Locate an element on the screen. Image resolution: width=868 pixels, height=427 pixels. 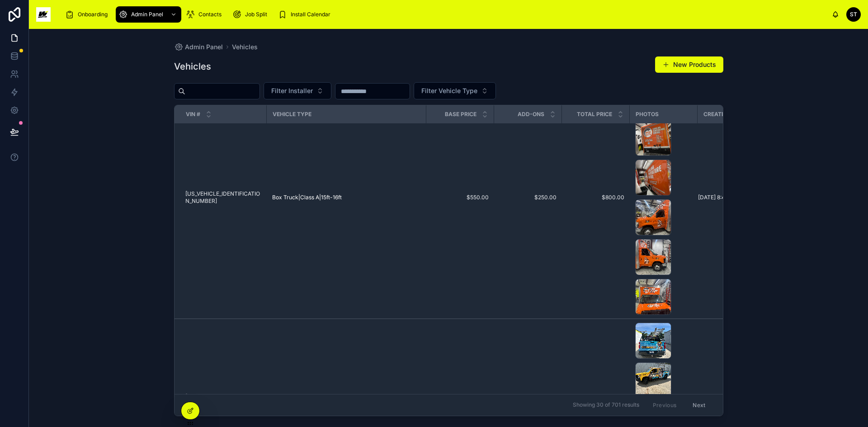
span: ST is located at coordinates (853, 15).